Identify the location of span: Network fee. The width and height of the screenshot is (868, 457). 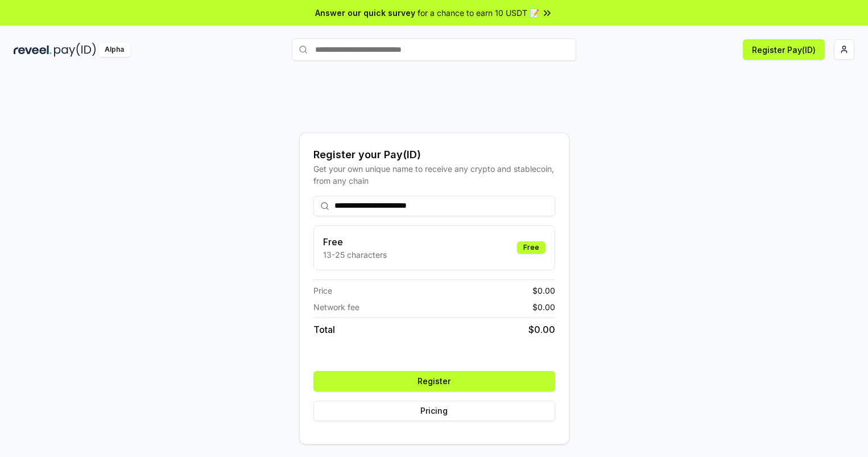
(336, 307).